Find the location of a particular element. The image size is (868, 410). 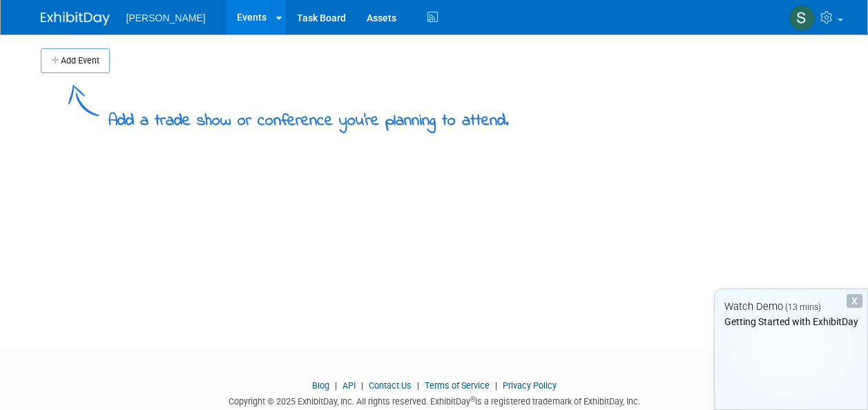

a: Contact Us is located at coordinates (390, 385).